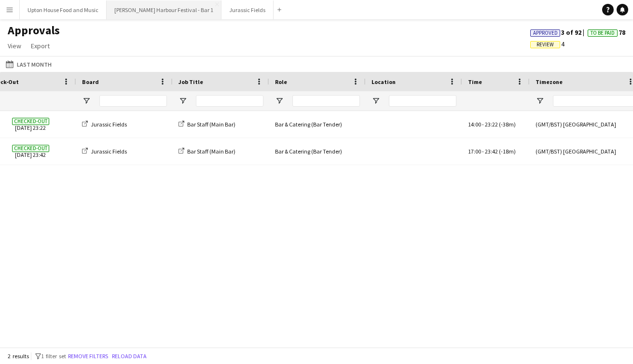 The width and height of the screenshot is (633, 364). What do you see at coordinates (559, 33) in the screenshot?
I see `span: 3 of 92` at bounding box center [559, 33].